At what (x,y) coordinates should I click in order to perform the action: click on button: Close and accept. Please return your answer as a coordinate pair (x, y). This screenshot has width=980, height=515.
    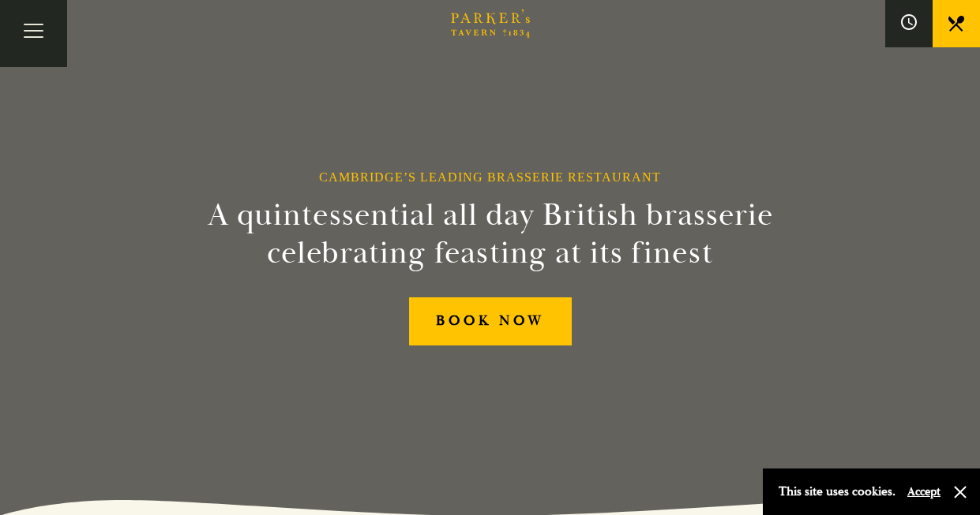
    Looking at the image, I should click on (960, 493).